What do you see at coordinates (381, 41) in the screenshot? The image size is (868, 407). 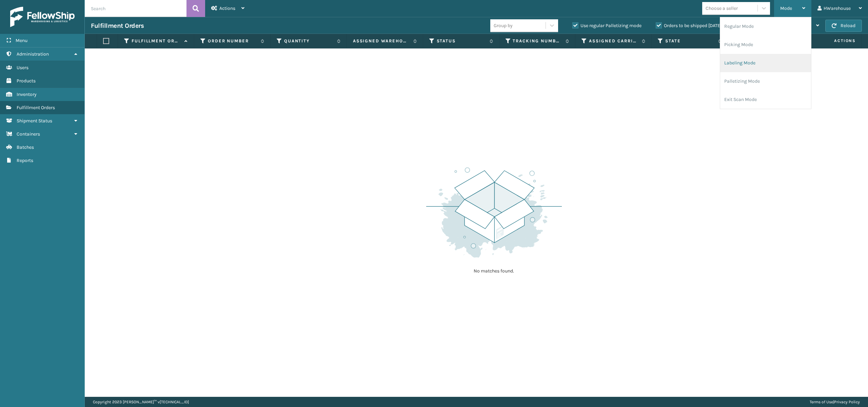 I see `label: Assigned Warehouse` at bounding box center [381, 41].